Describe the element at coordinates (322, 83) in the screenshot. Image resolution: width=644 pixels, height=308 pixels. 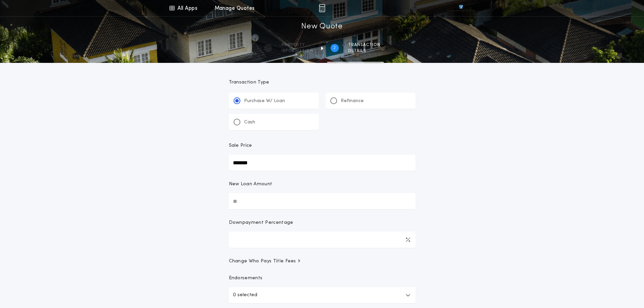
I see `p: Transaction Type` at that location.